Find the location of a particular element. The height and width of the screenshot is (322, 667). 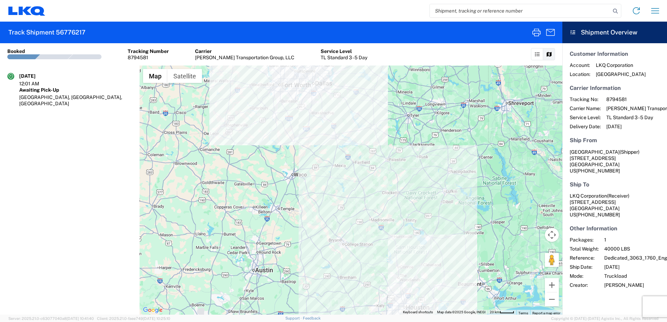

div: 8794581 is located at coordinates (148, 58).